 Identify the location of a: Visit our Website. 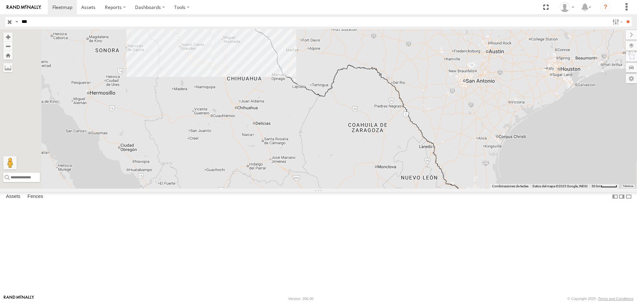
(19, 299).